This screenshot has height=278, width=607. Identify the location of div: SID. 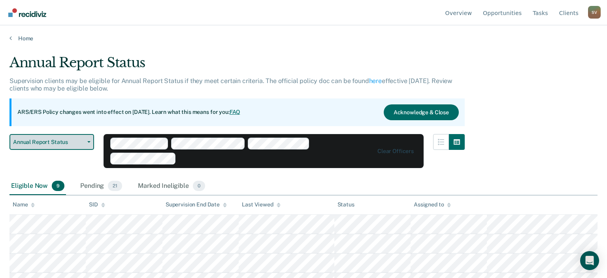
(97, 204).